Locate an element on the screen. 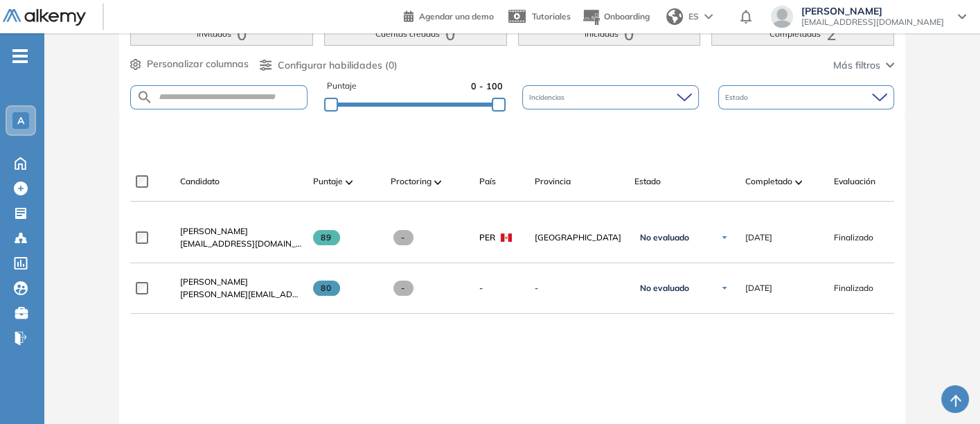 The image size is (980, 424). img: arrow is located at coordinates (708, 17).